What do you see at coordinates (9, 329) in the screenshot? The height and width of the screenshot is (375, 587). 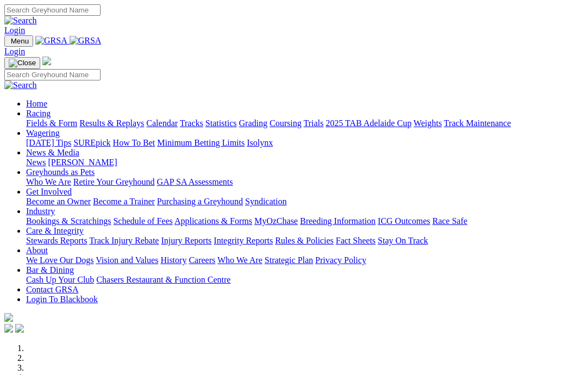 I see `img: facebook.svg` at bounding box center [9, 329].